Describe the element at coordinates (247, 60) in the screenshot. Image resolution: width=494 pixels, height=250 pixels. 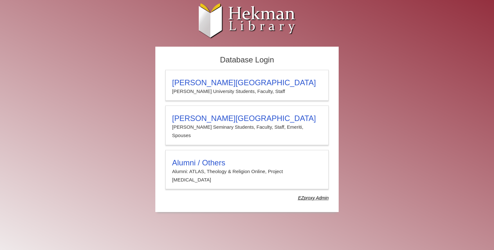
I see `h2: Database Login` at that location.